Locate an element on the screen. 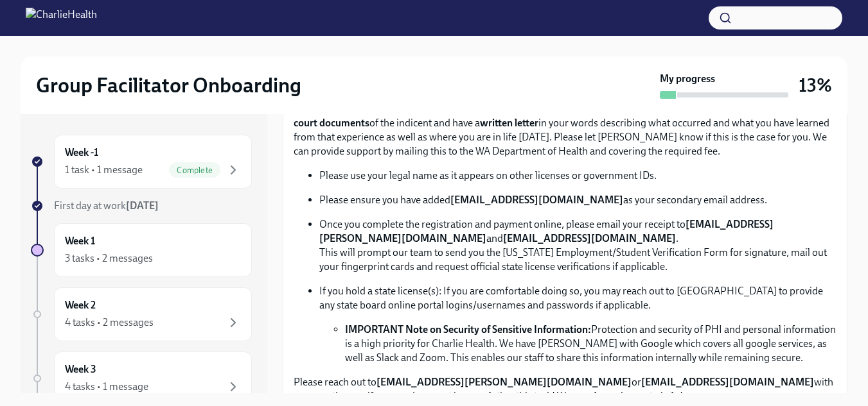 The height and width of the screenshot is (406, 868). strong: IMPORTANT Note on Security of Sensitive Information: is located at coordinates (467, 329).